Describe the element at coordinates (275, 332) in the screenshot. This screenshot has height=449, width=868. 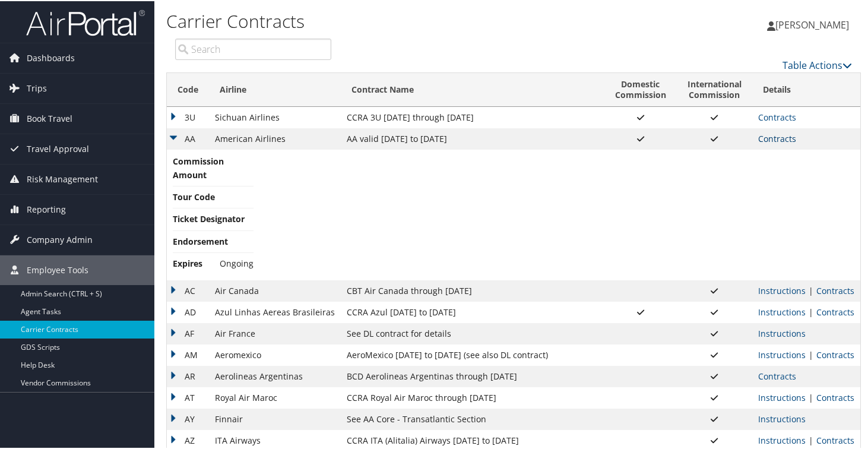
I see `td: Air France` at that location.